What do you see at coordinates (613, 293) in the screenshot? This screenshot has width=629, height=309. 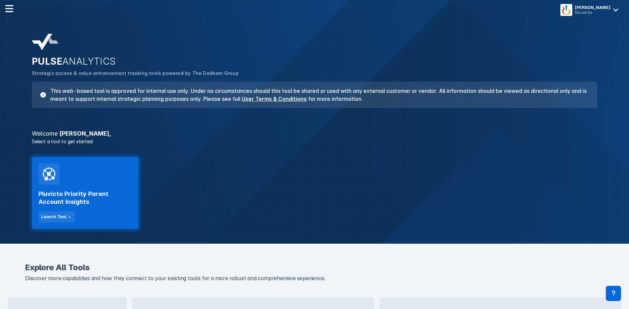 I see `div: Contact Support` at bounding box center [613, 293].